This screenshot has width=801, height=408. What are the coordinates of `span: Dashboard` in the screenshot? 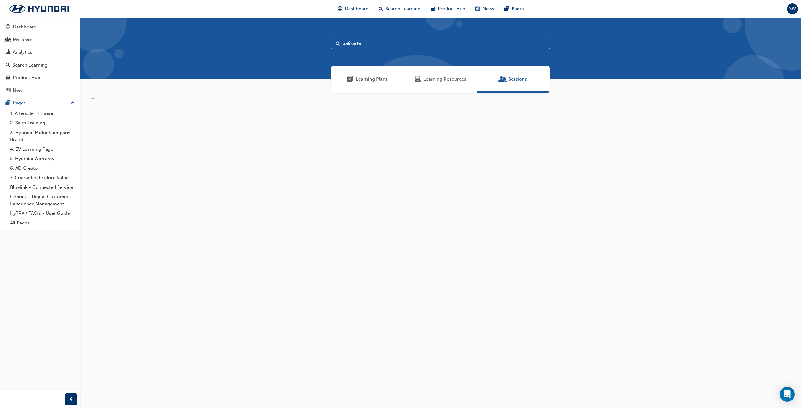 It's located at (357, 9).